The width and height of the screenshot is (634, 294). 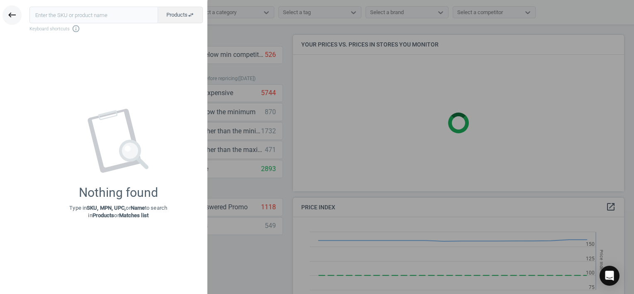 What do you see at coordinates (134, 215) in the screenshot?
I see `strong: Matches list` at bounding box center [134, 215].